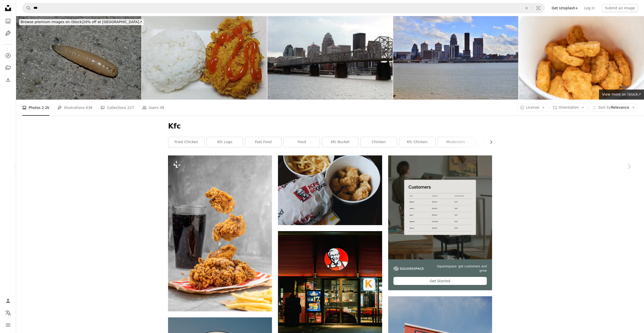 Image resolution: width=644 pixels, height=333 pixels. I want to click on a: fast food, so click(263, 142).